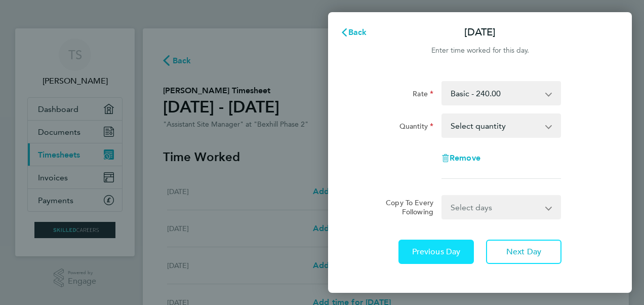 This screenshot has height=305, width=644. I want to click on button: Next Day, so click(524, 252).